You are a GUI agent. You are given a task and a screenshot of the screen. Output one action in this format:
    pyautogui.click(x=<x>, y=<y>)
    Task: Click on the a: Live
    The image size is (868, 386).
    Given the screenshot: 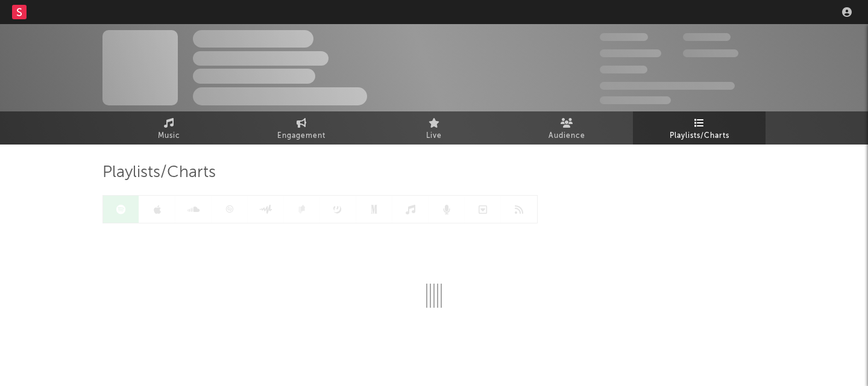 What is the action you would take?
    pyautogui.click(x=434, y=128)
    